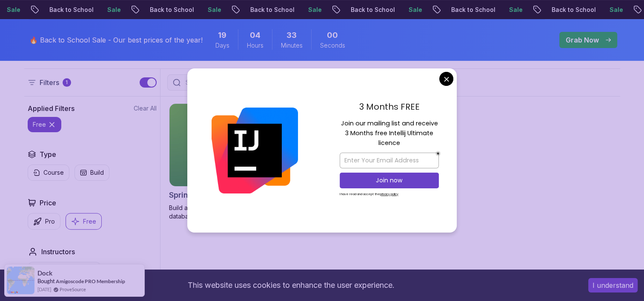  I want to click on button: Clear All, so click(145, 109).